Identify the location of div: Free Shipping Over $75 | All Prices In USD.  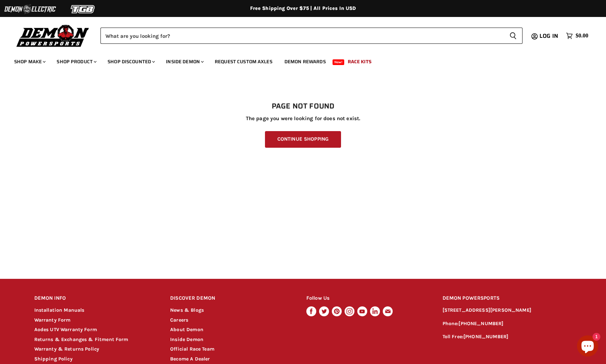
(303, 8).